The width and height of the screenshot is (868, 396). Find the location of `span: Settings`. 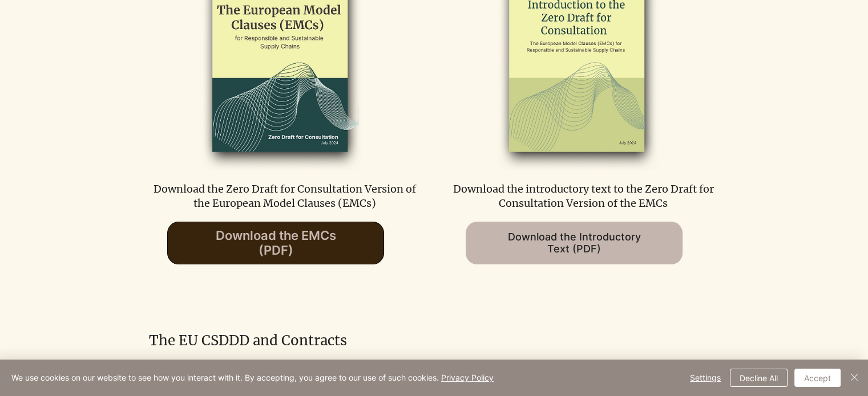

span: Settings is located at coordinates (705, 378).